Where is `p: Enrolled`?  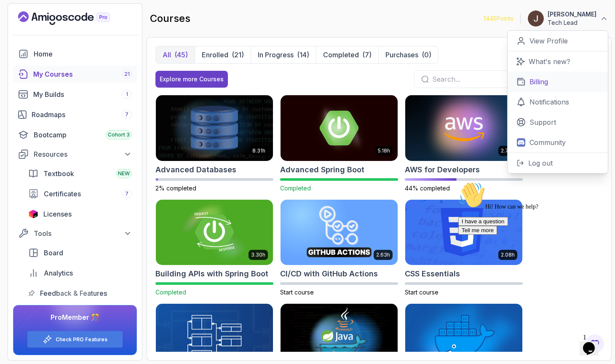 p: Enrolled is located at coordinates (215, 55).